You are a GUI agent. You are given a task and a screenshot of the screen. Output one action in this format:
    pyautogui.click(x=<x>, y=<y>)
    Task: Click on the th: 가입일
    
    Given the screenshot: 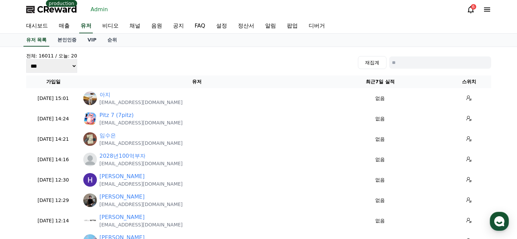 What is the action you would take?
    pyautogui.click(x=53, y=82)
    